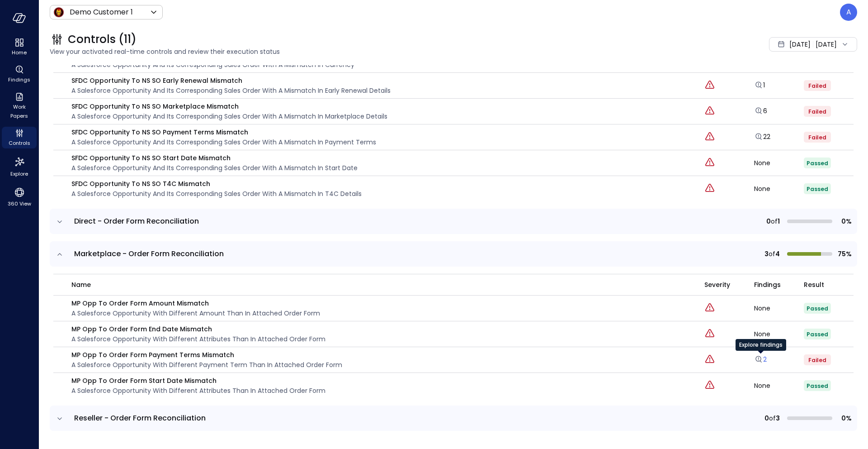  What do you see at coordinates (229, 107) in the screenshot?
I see `p: SFDC Opportunity to NS SO Marketplace Mismatch` at bounding box center [229, 107].